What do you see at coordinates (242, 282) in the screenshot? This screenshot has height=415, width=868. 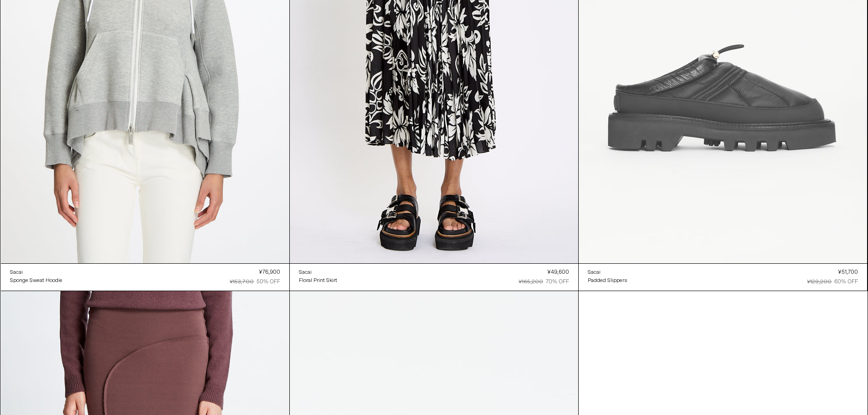 I see `div: ¥153,700` at bounding box center [242, 282].